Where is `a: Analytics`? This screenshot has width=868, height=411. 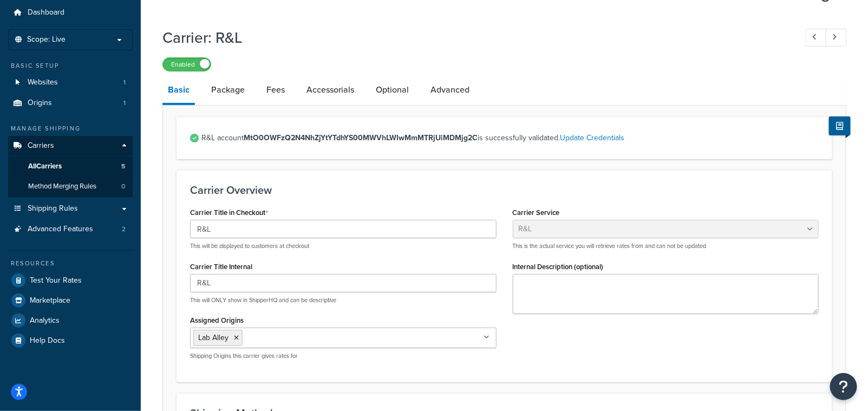
a: Analytics is located at coordinates (70, 321).